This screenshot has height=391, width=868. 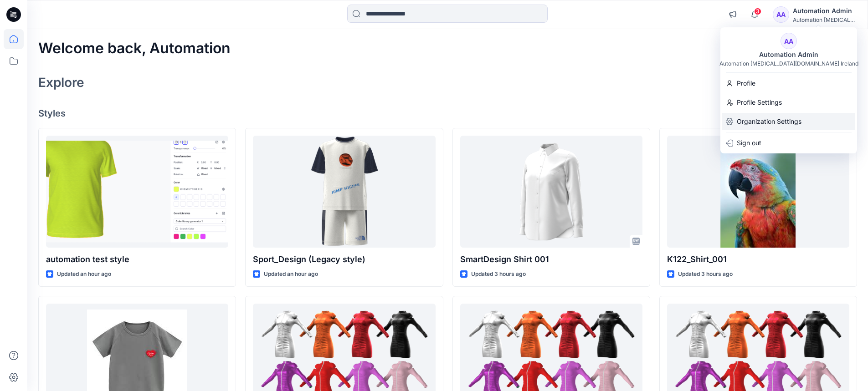 I want to click on p: K122_Shirt_001, so click(x=758, y=260).